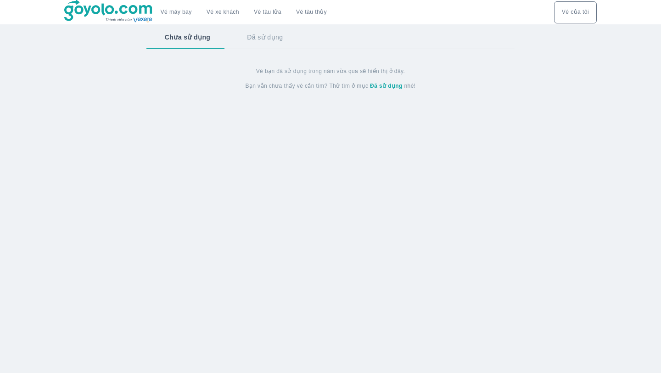 Image resolution: width=661 pixels, height=373 pixels. I want to click on button: Đã sử dụng, so click(265, 37).